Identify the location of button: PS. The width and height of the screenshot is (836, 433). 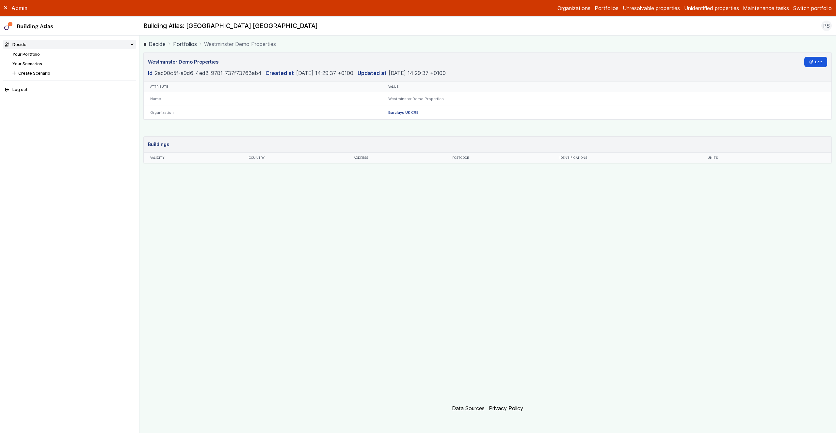
(826, 26).